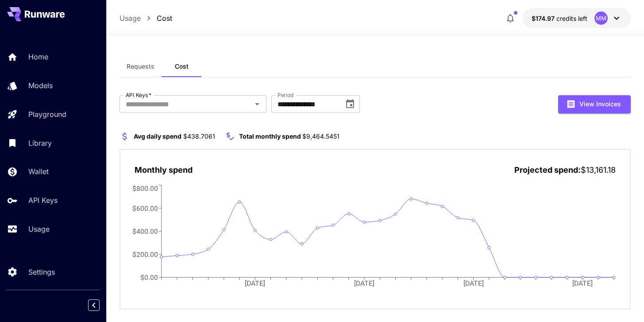  What do you see at coordinates (42, 272) in the screenshot?
I see `p: Settings` at bounding box center [42, 272].